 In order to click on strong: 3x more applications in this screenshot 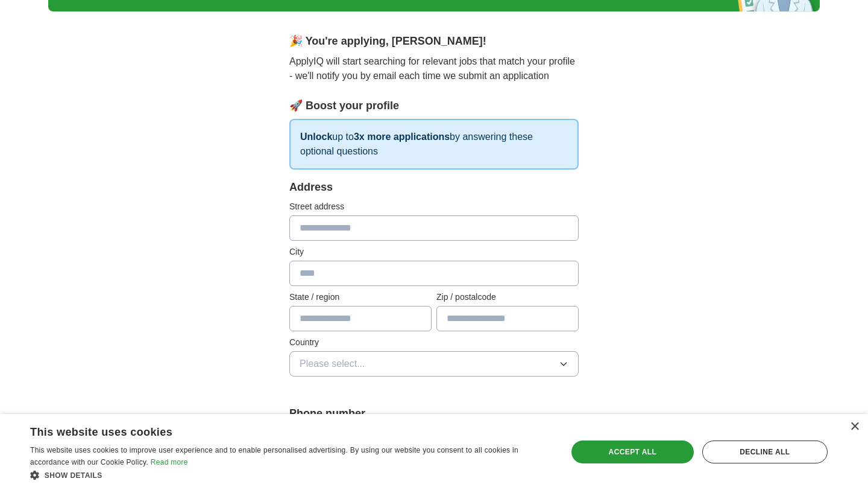, I will do `click(402, 136)`.